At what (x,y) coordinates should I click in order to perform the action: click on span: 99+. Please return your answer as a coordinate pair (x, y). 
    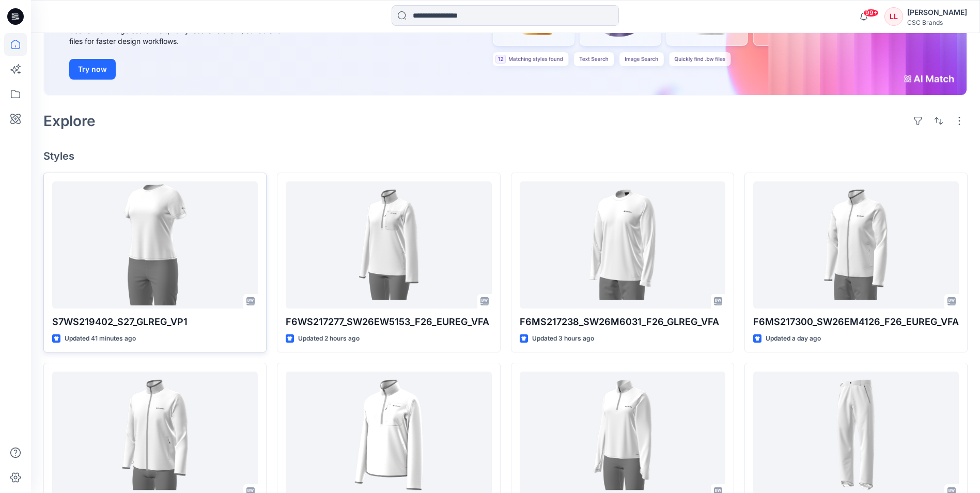
    Looking at the image, I should click on (871, 13).